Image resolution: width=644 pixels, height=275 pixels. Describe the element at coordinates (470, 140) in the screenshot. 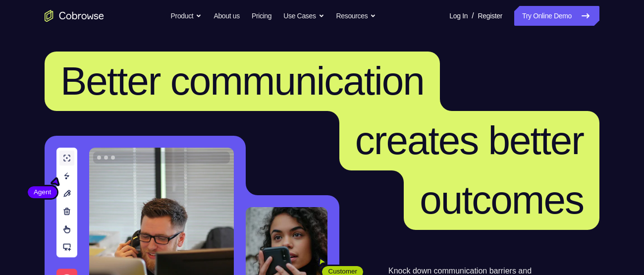

I see `span: creates better` at that location.